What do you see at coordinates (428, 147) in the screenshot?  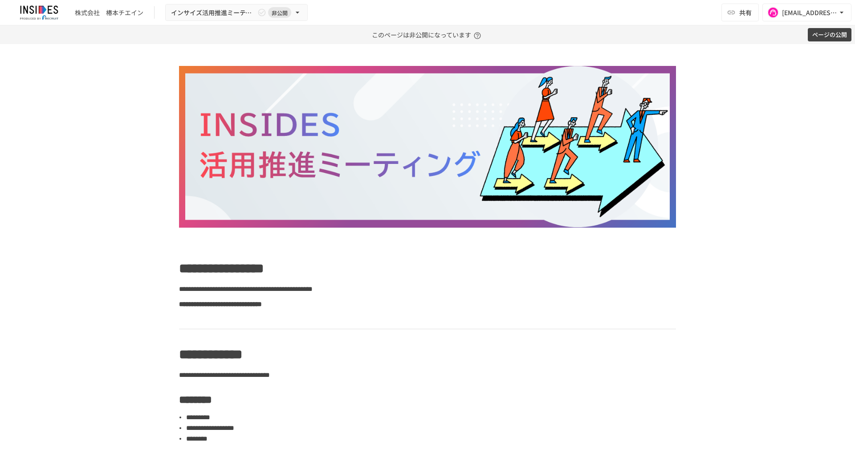 I see `img: O5DqIo9zSHPn2EzYg8ZhOL68XrMhaihYNmSUcJ1XRkK` at bounding box center [428, 147].